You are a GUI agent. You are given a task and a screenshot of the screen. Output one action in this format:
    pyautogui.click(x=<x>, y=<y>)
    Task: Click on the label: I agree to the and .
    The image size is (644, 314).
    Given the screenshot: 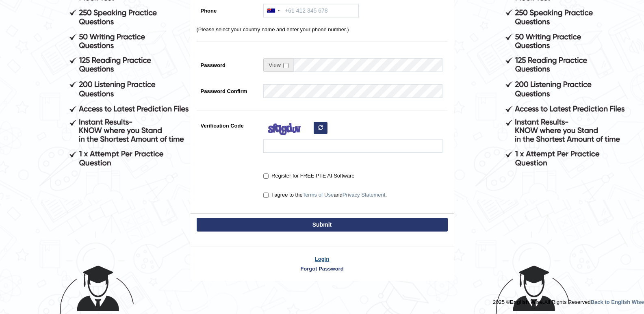 What is the action you would take?
    pyautogui.click(x=325, y=195)
    